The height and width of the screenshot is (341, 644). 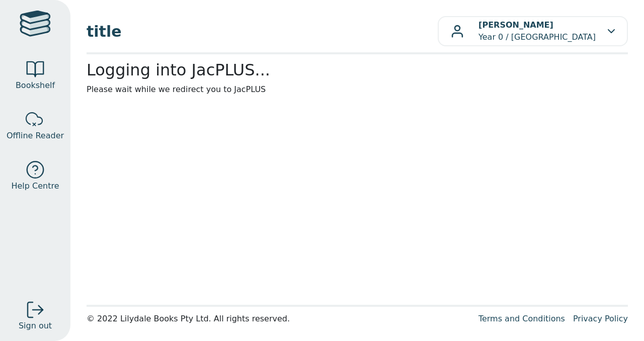 What do you see at coordinates (35, 136) in the screenshot?
I see `span: Offline Reader` at bounding box center [35, 136].